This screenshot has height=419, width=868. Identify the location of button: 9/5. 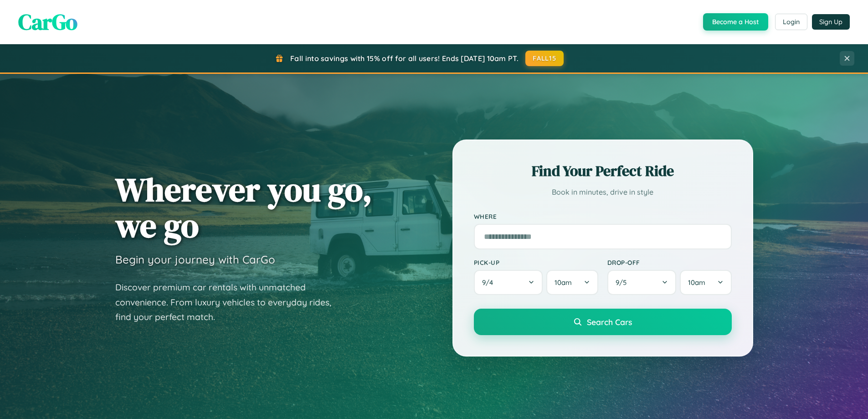
(642, 282).